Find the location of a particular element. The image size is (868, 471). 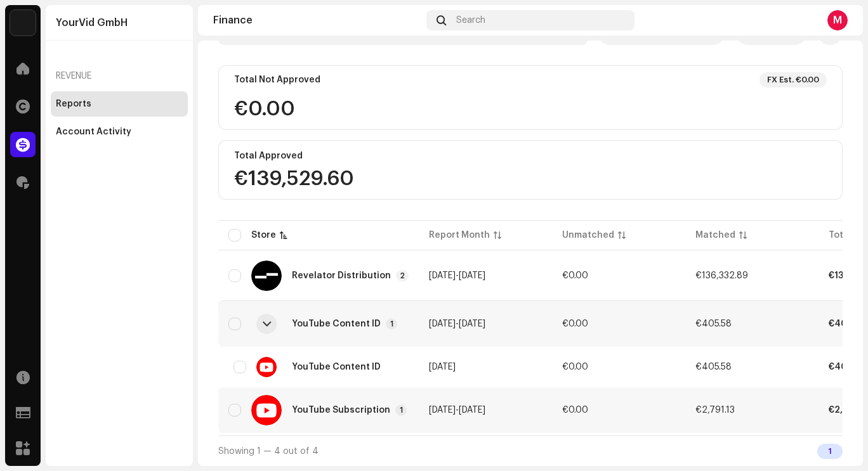

div: YouTube Subscription is located at coordinates (340, 411).